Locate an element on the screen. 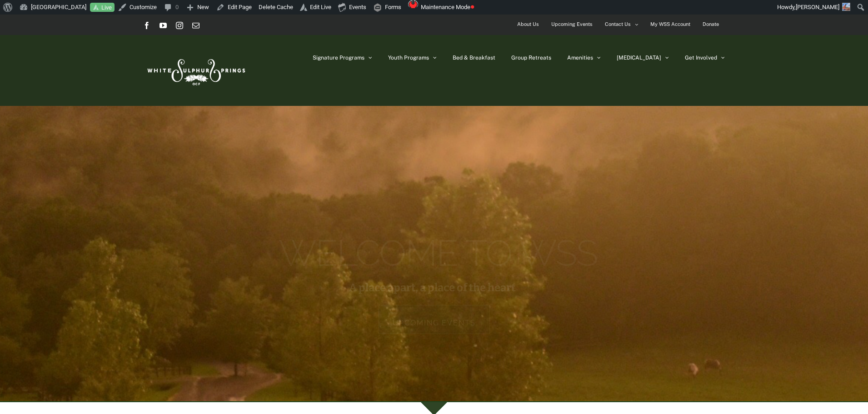 The width and height of the screenshot is (868, 414). span: About Us is located at coordinates (528, 24).